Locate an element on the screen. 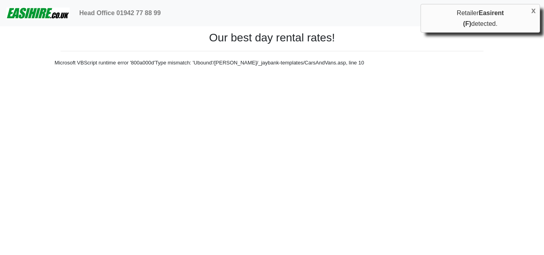 This screenshot has height=255, width=544. font: Microsoft VBScript runtime is located at coordinates (85, 63).